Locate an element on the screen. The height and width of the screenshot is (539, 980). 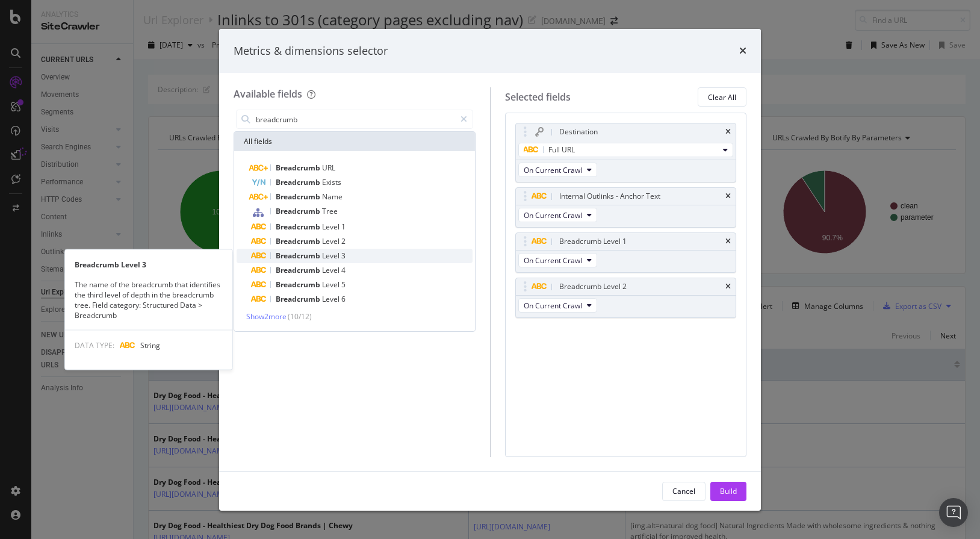
span: URL is located at coordinates (329, 167).